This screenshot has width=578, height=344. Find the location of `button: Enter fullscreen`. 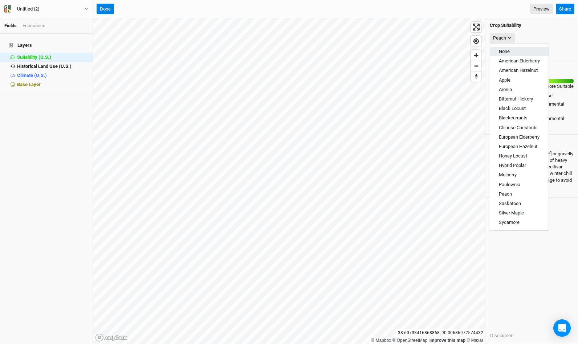

button: Enter fullscreen is located at coordinates (476, 27).